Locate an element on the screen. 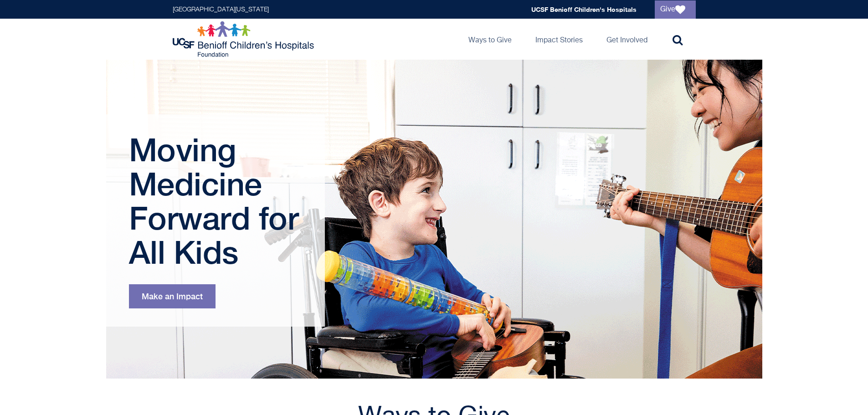  a: Ways to Give is located at coordinates (490, 39).